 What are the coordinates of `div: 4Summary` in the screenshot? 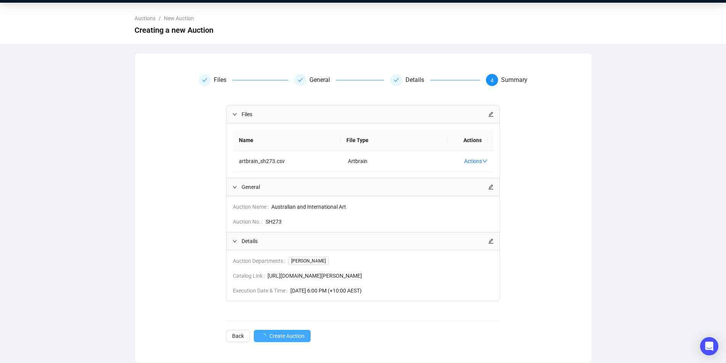 It's located at (507, 80).